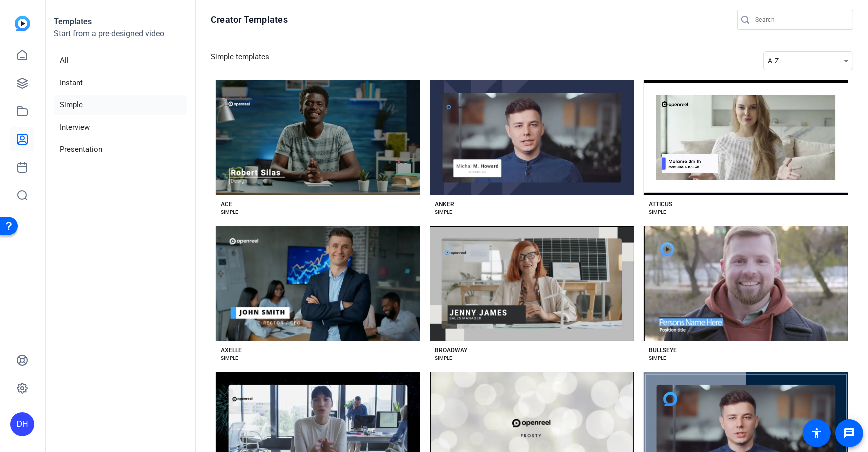 Image resolution: width=868 pixels, height=452 pixels. What do you see at coordinates (451, 350) in the screenshot?
I see `div: BROADWAY` at bounding box center [451, 350].